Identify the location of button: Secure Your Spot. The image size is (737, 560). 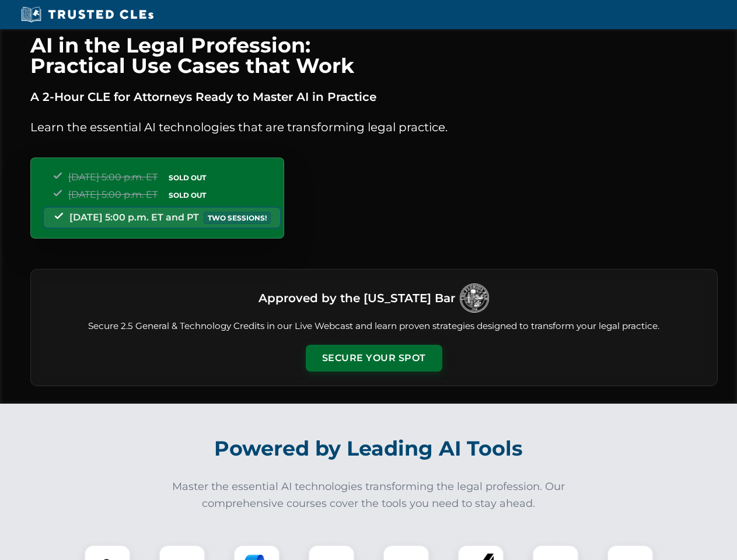
(374, 358).